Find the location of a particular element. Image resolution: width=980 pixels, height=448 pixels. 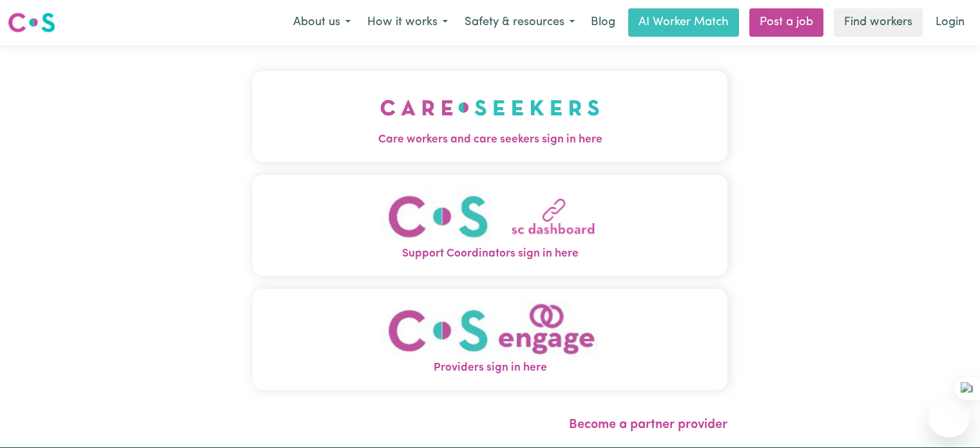

a: Become a partner provider is located at coordinates (648, 425).